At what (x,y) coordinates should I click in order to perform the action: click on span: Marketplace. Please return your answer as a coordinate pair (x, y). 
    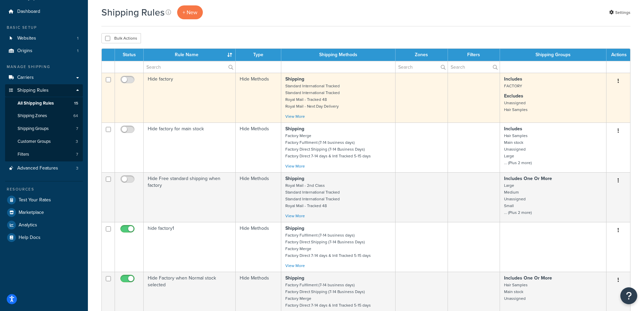
    Looking at the image, I should click on (31, 213).